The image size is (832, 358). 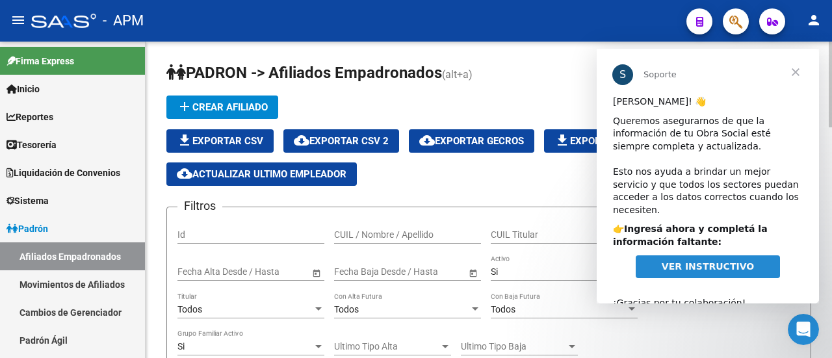 I want to click on span: Crear Afiliado, so click(x=222, y=107).